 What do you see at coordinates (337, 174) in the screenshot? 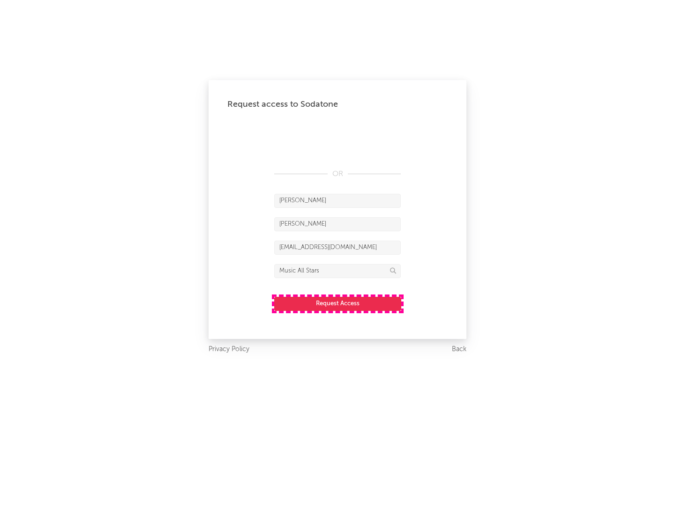
I see `div: OR` at bounding box center [337, 174].